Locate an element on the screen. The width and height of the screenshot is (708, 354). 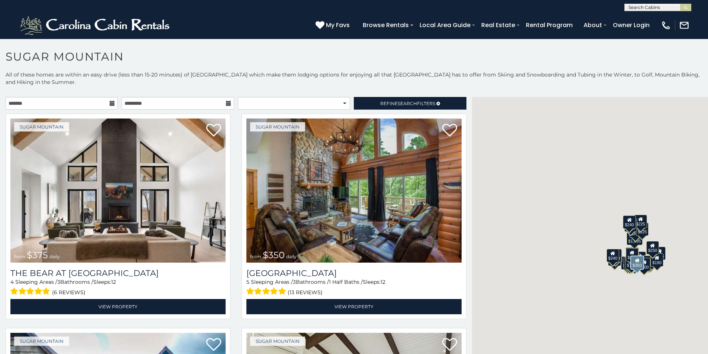
div: $200 is located at coordinates (639, 258).